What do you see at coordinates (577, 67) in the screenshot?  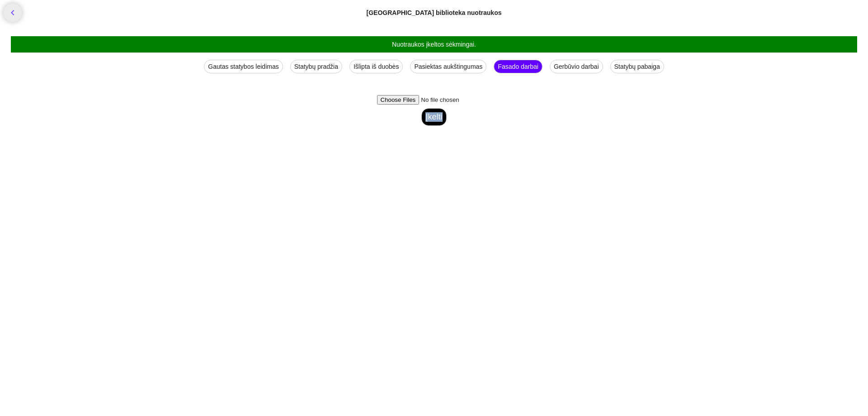 I see `div: Gerbūvio darbai` at bounding box center [577, 67].